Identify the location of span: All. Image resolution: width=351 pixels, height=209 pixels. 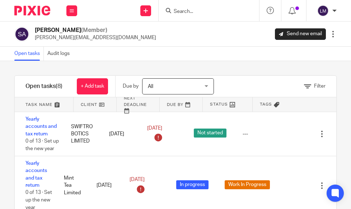
(150, 86).